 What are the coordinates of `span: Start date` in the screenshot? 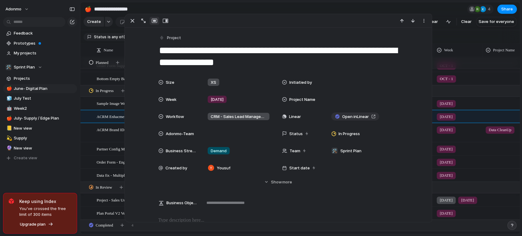 It's located at (299, 168).